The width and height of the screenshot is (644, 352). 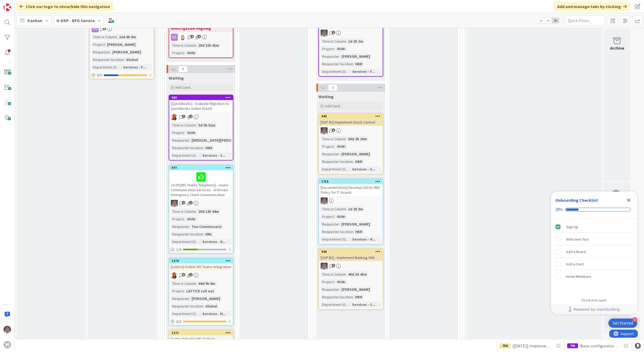 I want to click on div: 97710-09 [MS Teams Telephony] - Azure Communication Services - AI-Driven Emergency Client Communi..., so click(x=201, y=182).